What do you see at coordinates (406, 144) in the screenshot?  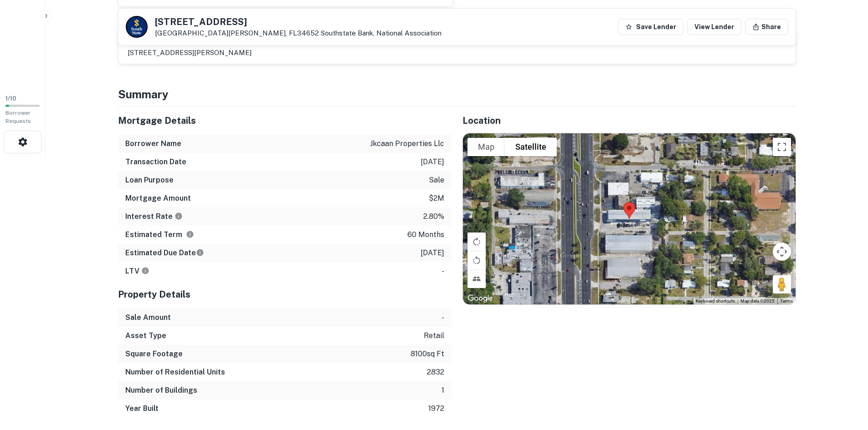 I see `p: jkcaan properties llc` at bounding box center [406, 144].